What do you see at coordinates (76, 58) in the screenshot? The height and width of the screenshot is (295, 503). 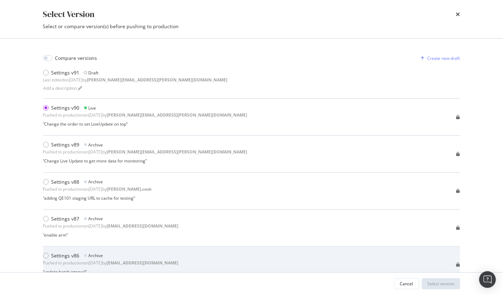 I see `div: Compare versions` at bounding box center [76, 58].